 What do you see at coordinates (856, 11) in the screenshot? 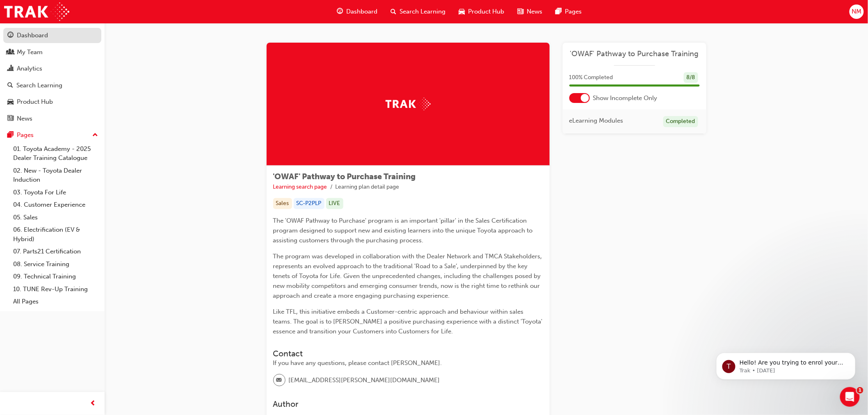
I see `span: NM` at bounding box center [856, 11].